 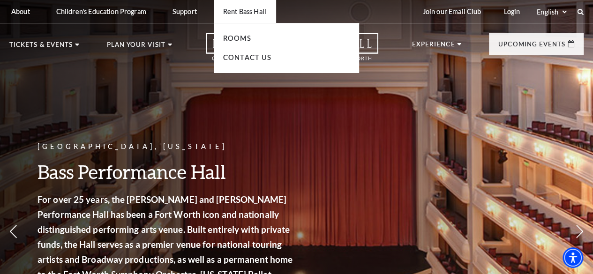 What do you see at coordinates (572, 258) in the screenshot?
I see `div: Accessibility Menu` at bounding box center [572, 258].